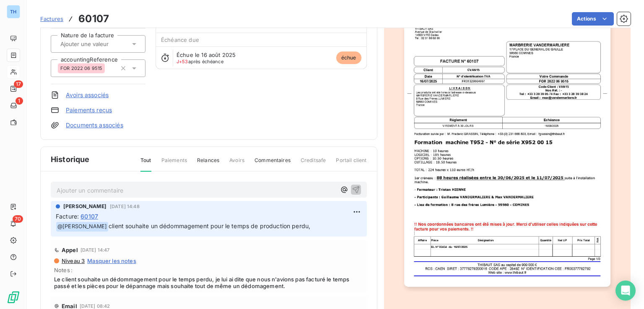 The image size is (644, 309). I want to click on span: 1, so click(20, 101).